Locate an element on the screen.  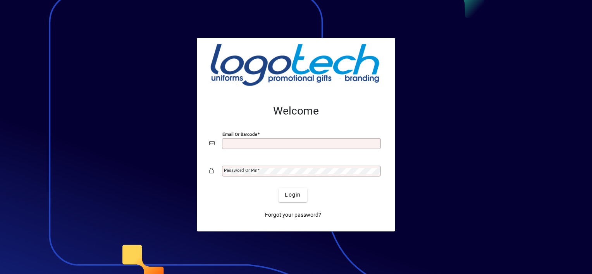
mat-label: Email or Barcode is located at coordinates (240, 134).